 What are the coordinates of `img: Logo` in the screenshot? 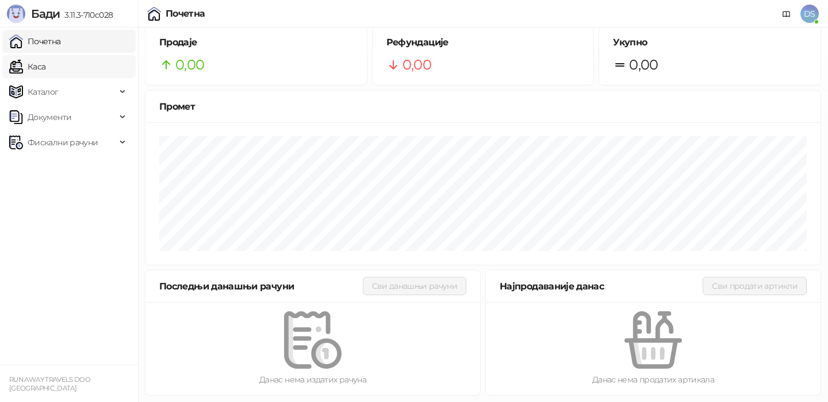 It's located at (16, 14).